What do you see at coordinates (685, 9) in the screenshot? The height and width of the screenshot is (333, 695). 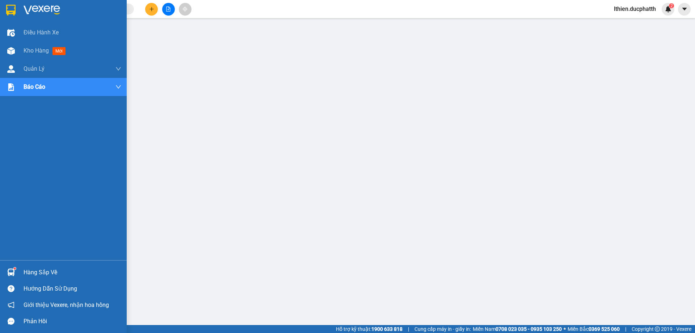 I see `span: caret-down` at bounding box center [685, 9].